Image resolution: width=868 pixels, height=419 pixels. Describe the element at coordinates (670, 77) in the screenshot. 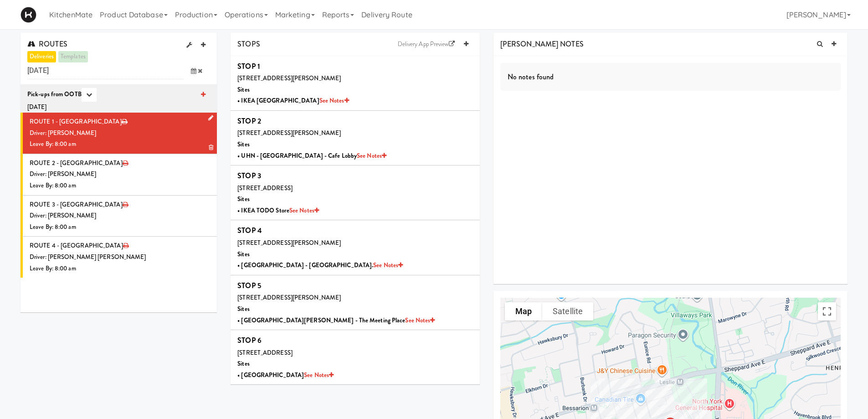

I see `div: No notes found` at that location.